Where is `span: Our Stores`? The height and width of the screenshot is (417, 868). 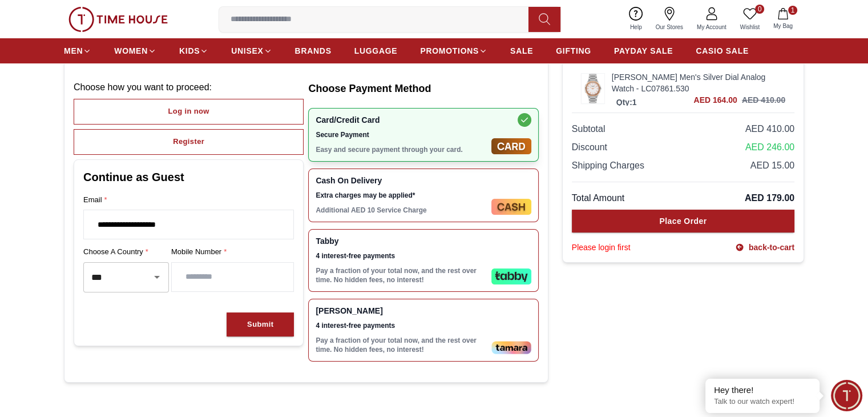
span: Our Stores is located at coordinates (669, 27).